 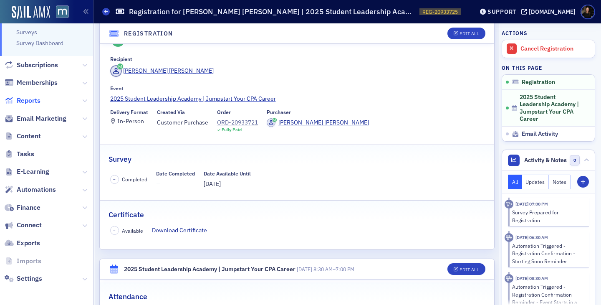 What do you see at coordinates (238, 122) in the screenshot?
I see `div: ORD-20933721` at bounding box center [238, 122].